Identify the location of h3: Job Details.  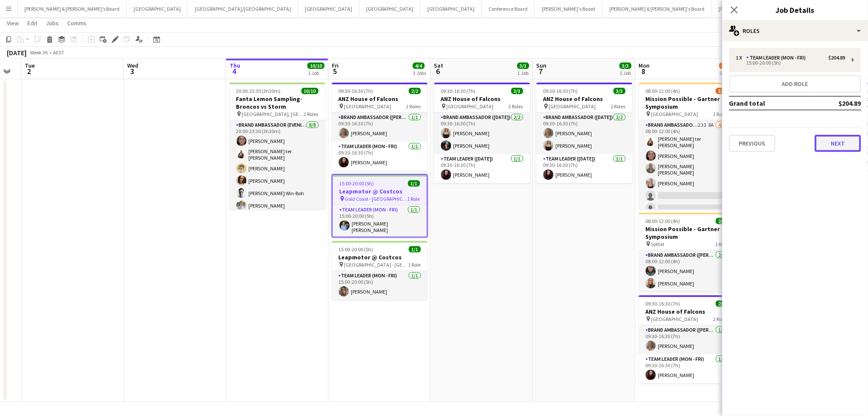
(795, 10).